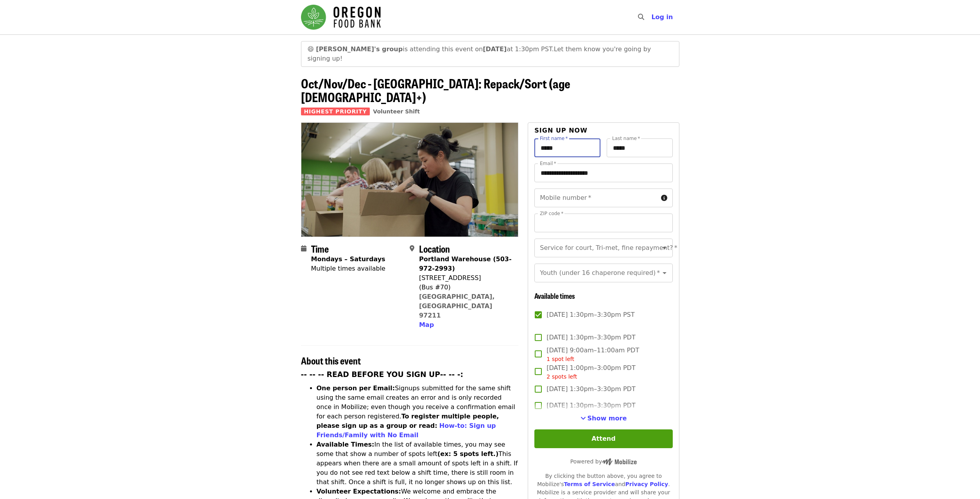 The image size is (980, 499). I want to click on i: calendar icon, so click(304, 248).